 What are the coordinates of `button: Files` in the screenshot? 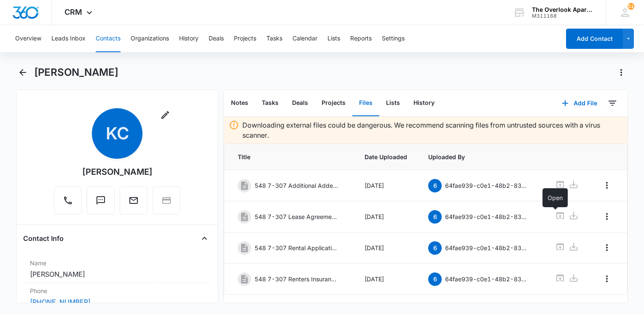 It's located at (365, 103).